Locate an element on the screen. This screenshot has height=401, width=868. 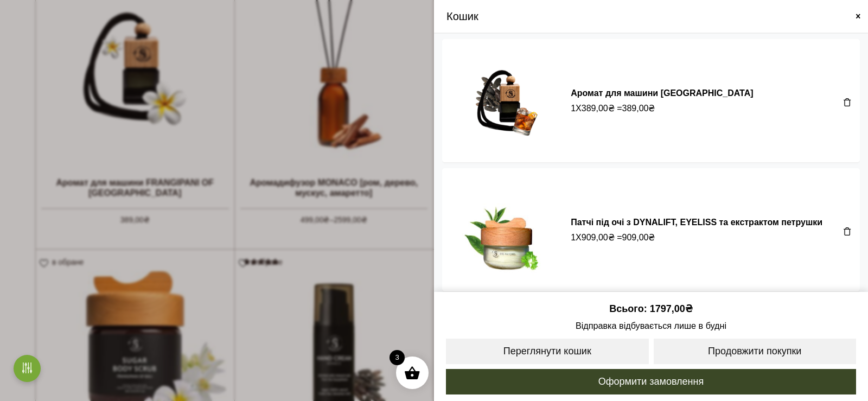
span: 3 is located at coordinates (397, 357).